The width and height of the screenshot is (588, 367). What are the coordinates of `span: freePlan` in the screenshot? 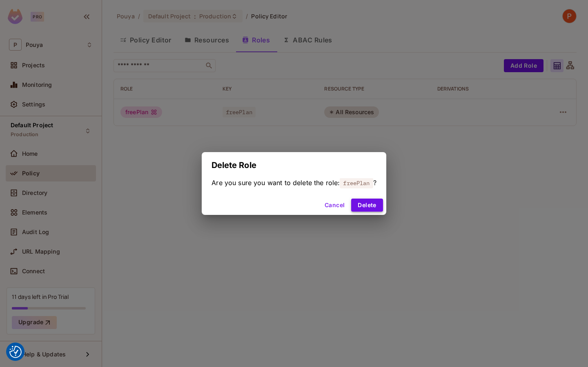 It's located at (356, 183).